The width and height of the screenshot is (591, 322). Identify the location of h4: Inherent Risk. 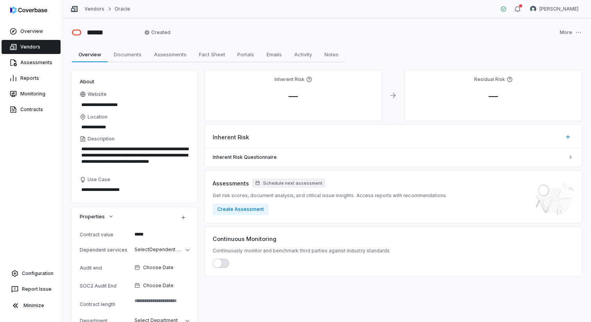
(289, 79).